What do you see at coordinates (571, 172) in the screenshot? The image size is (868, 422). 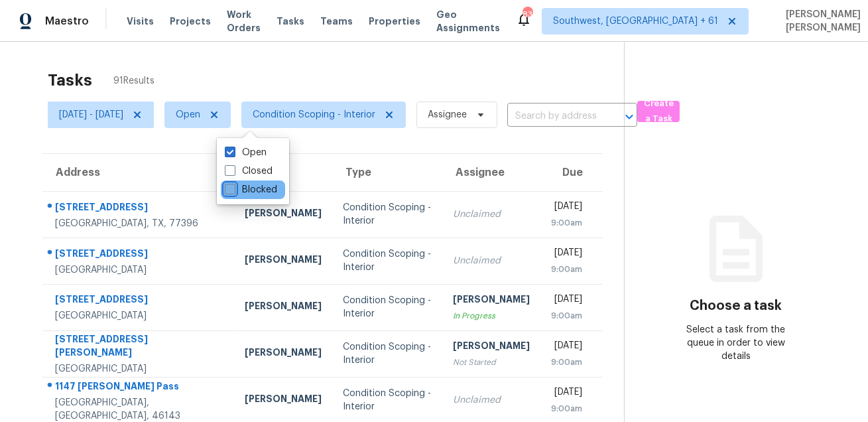 I see `th: Due` at bounding box center [571, 172].